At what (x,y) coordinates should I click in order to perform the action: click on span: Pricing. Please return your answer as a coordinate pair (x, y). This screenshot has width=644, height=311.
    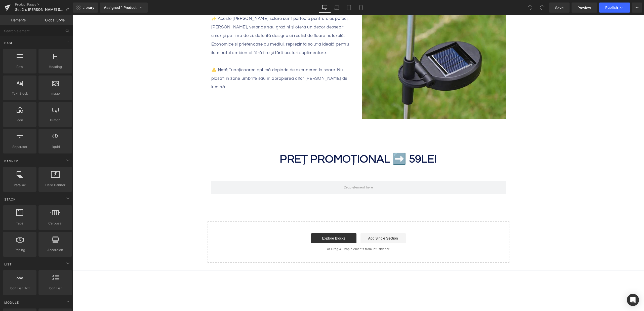
    Looking at the image, I should click on (20, 250).